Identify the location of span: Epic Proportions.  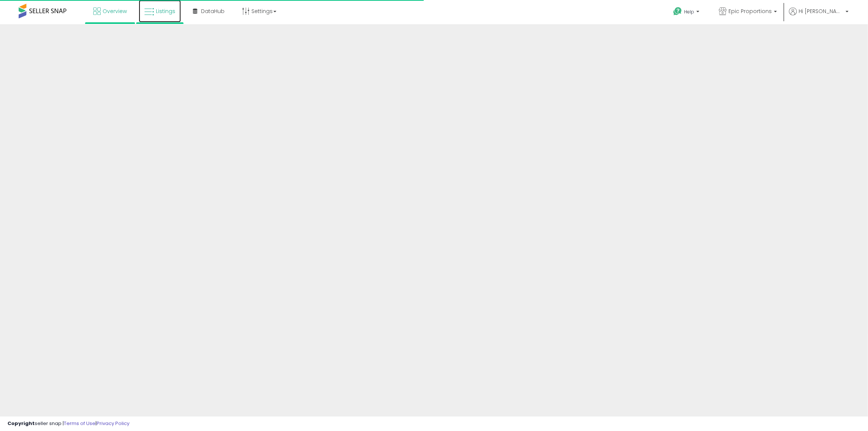
(750, 11).